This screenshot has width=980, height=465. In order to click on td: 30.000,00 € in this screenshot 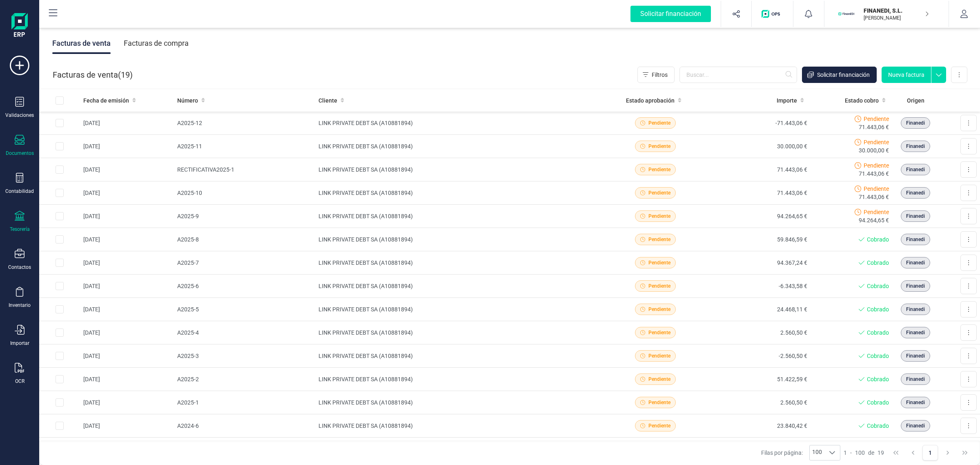, I will do `click(759, 146)`.